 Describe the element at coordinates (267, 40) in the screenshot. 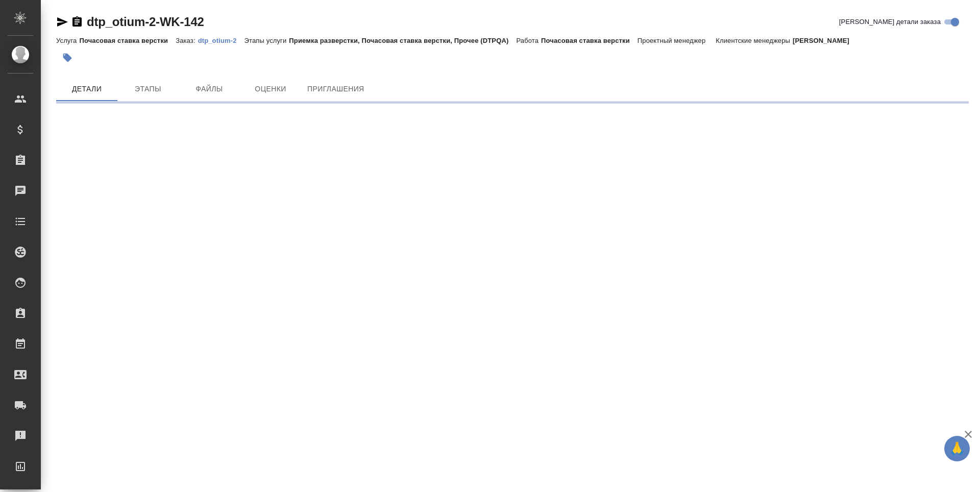

I see `p: Этапы услуги` at that location.